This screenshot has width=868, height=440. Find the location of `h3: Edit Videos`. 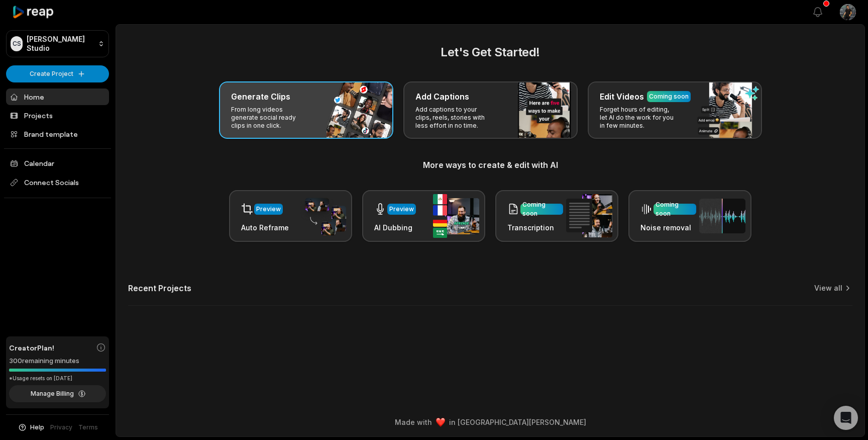

h3: Edit Videos is located at coordinates (621, 96).